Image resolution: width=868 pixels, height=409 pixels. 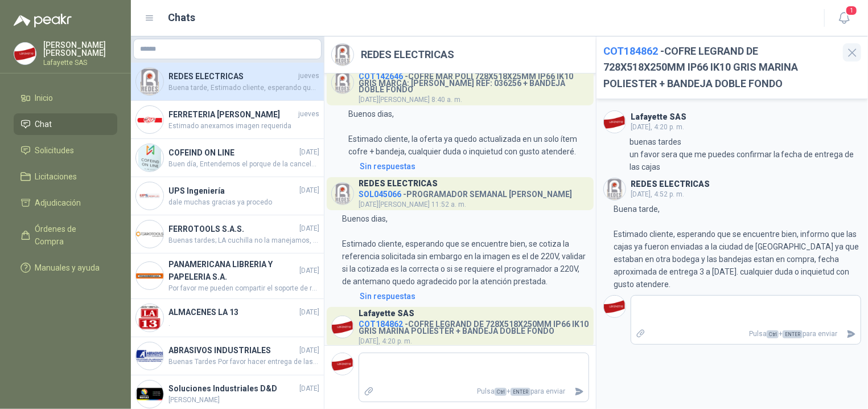 What do you see at coordinates (65, 124) in the screenshot?
I see `a: Chat` at bounding box center [65, 124].